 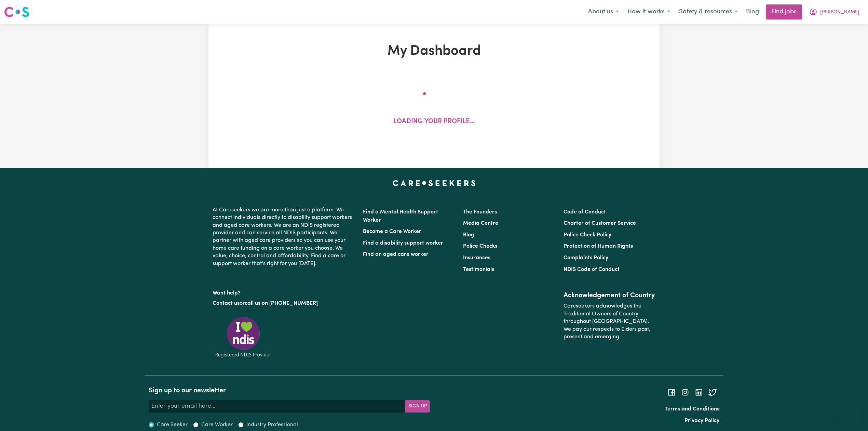 I want to click on a: NDIS Code of Conduct, so click(x=592, y=269).